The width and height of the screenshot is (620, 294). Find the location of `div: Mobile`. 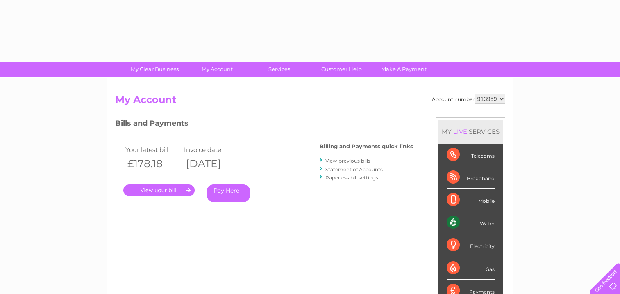

div: Mobile is located at coordinates (471, 200).